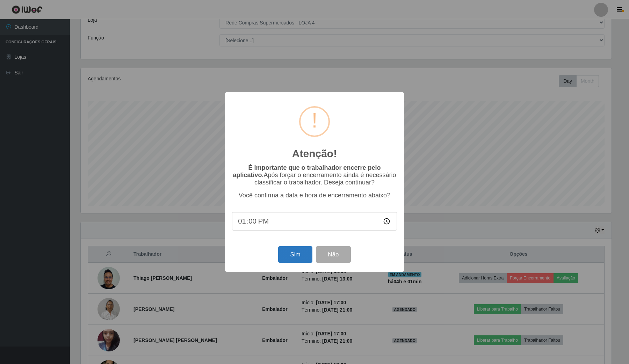 The height and width of the screenshot is (364, 629). What do you see at coordinates (315, 175) in the screenshot?
I see `p: Após forçar o encerramento ainda é necessário classificar o trabalhador. Deseja continuar?` at bounding box center [315, 175].